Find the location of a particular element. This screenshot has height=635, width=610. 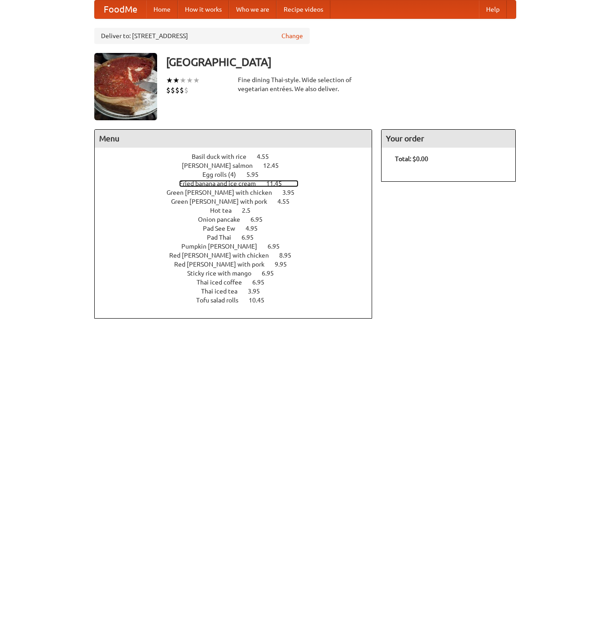

a: FoodMe is located at coordinates (120, 9).